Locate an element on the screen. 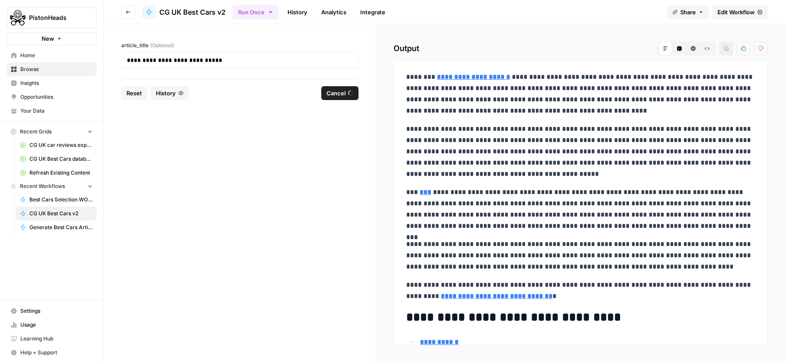 Image resolution: width=785 pixels, height=363 pixels. a: Integrate is located at coordinates (373, 12).